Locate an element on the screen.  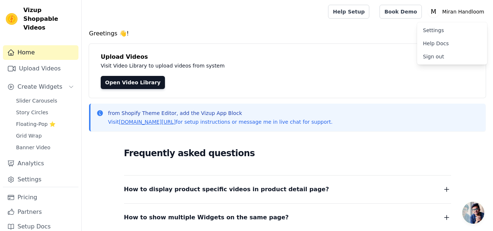
a: Floating-Pop ⭐ is located at coordinates (45, 124).